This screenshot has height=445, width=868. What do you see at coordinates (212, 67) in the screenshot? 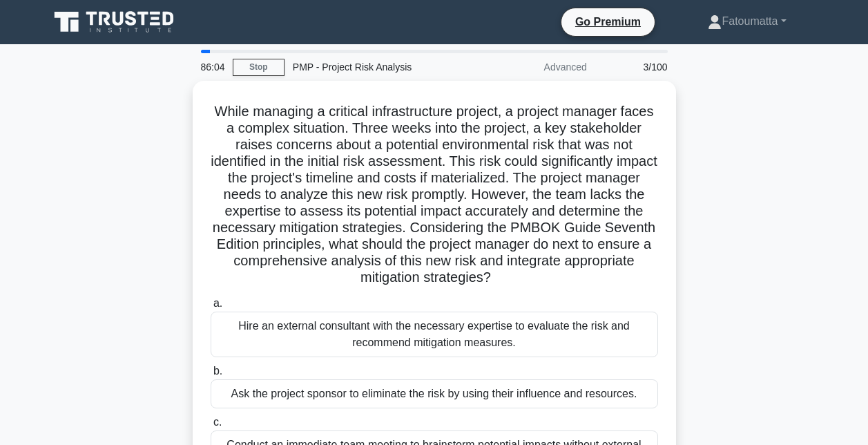
I see `div: 86:04` at bounding box center [212, 67].